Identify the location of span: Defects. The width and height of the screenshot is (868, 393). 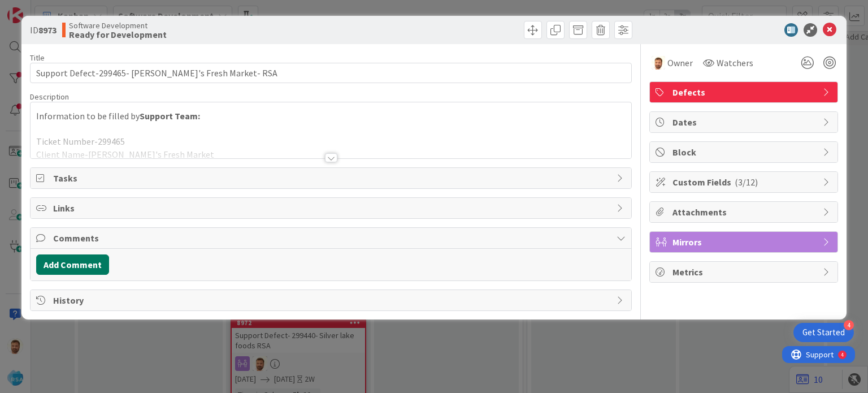
(745, 92).